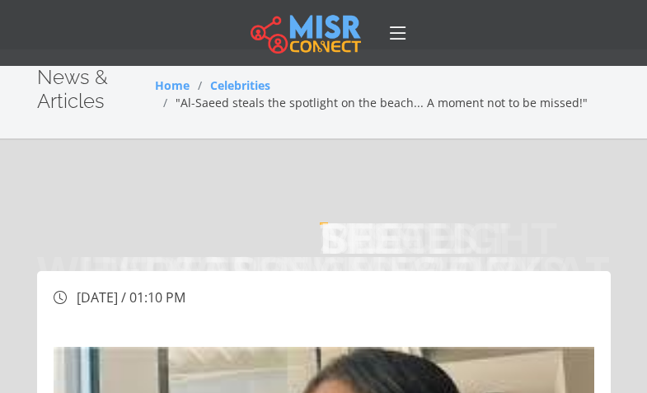  What do you see at coordinates (240, 85) in the screenshot?
I see `span: Celebrities` at bounding box center [240, 85].